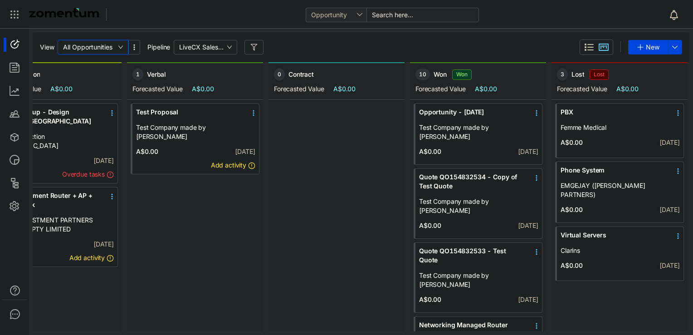  Describe the element at coordinates (471, 185) in the screenshot. I see `a: Quote QO154832534 - Copy of Test Quote` at that location.